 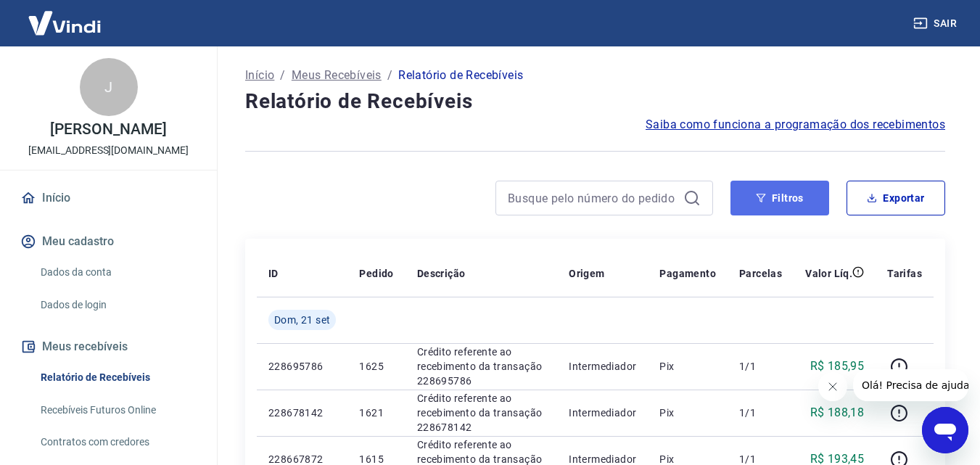 I want to click on p: Meus Recebíveis, so click(x=337, y=76).